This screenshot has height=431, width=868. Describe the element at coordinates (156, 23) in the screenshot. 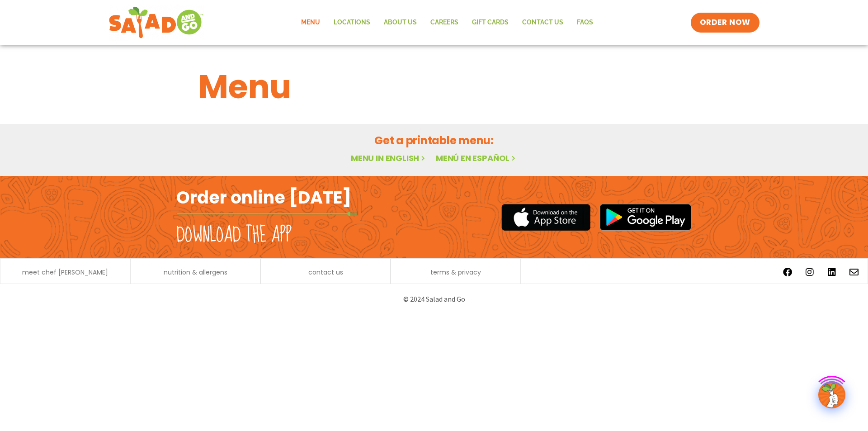

I see `img: new-SAG-logo-768×292` at that location.